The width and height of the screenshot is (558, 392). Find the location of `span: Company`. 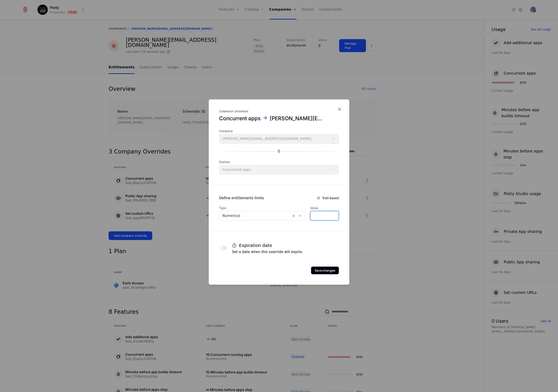

span: Company is located at coordinates (279, 131).